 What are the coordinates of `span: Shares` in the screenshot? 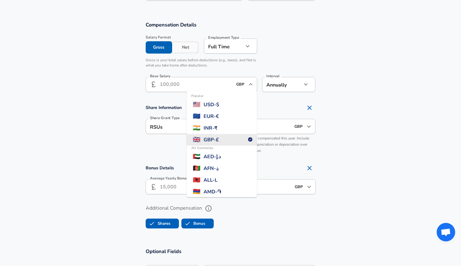 It's located at (152, 224).